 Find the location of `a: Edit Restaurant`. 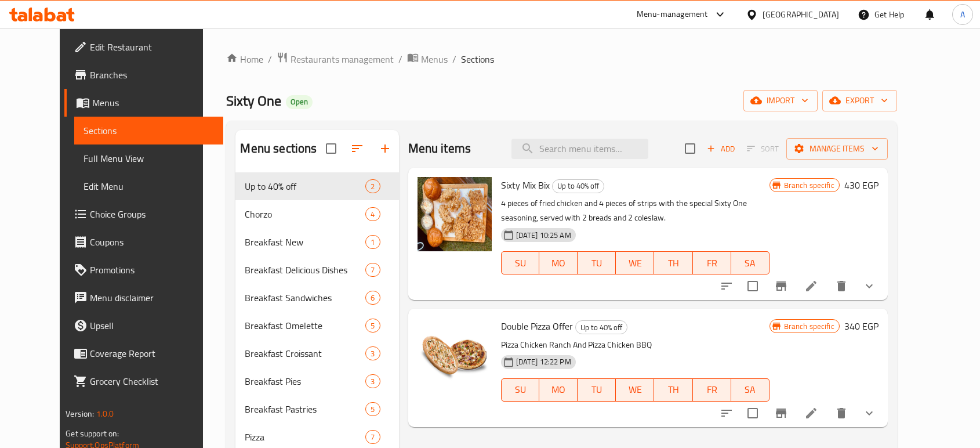

a: Edit Restaurant is located at coordinates (143, 47).